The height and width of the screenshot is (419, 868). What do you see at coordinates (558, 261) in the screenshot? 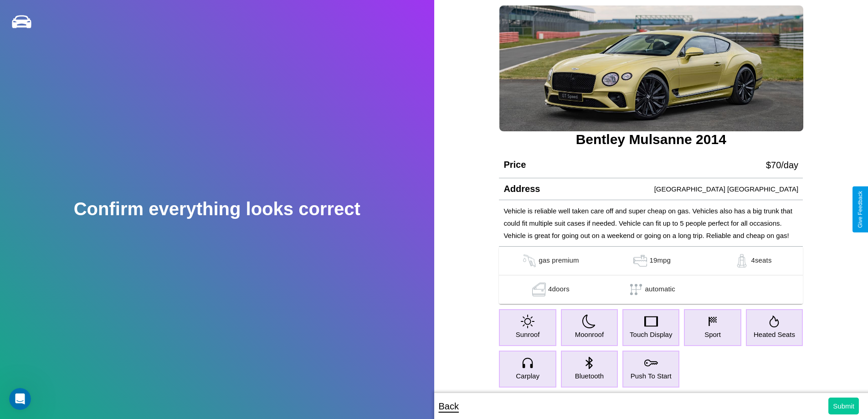
I see `p: gas premium` at bounding box center [558, 261].